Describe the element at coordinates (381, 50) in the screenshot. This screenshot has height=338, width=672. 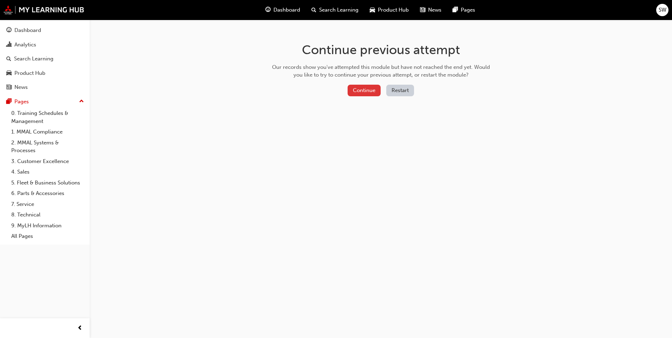
I see `h1: Continue previous attempt` at that location.